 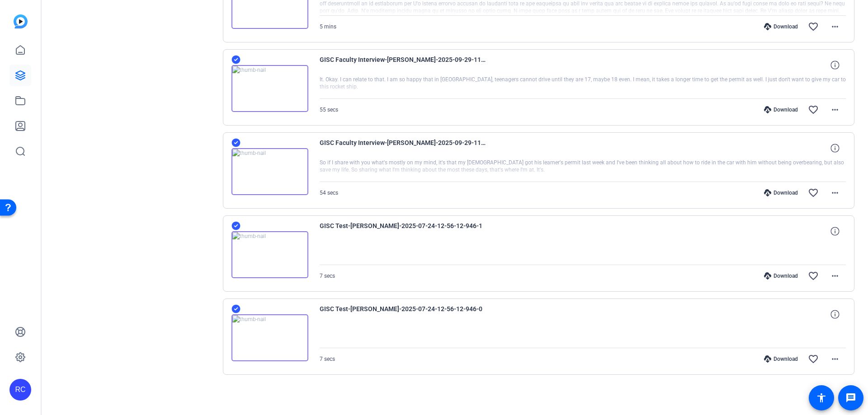 I want to click on span: 5 mins, so click(x=328, y=26).